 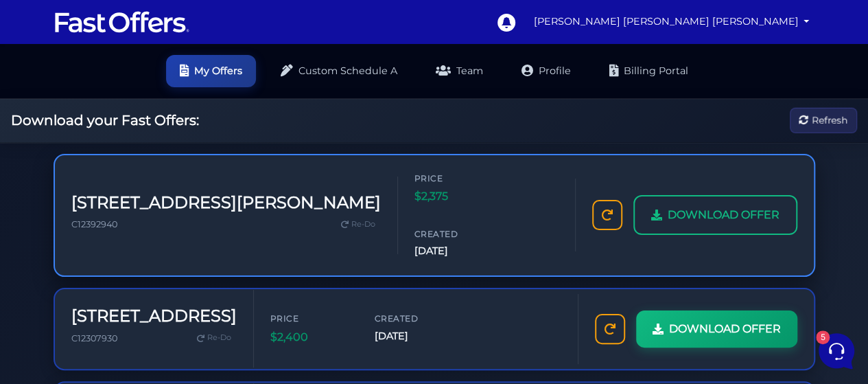 I want to click on span: 5, so click(x=142, y=261).